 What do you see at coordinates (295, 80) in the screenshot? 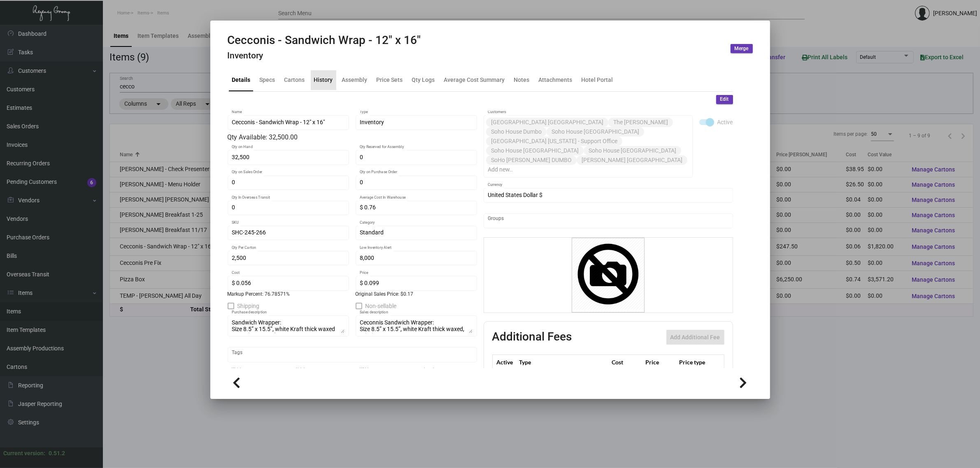
I see `div: Cartons` at bounding box center [295, 80].